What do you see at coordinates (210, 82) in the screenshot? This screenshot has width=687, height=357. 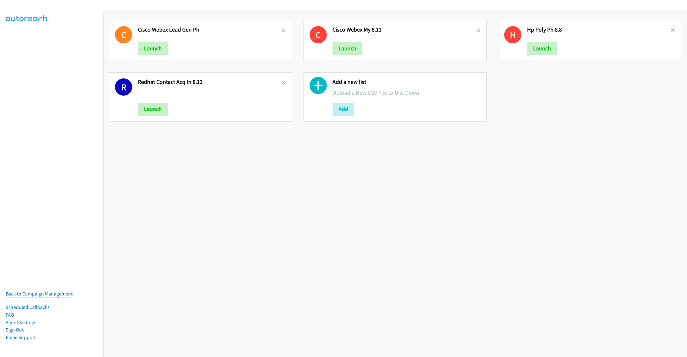 I see `h2: Redhat Contact Acq In 8.12` at bounding box center [210, 82].